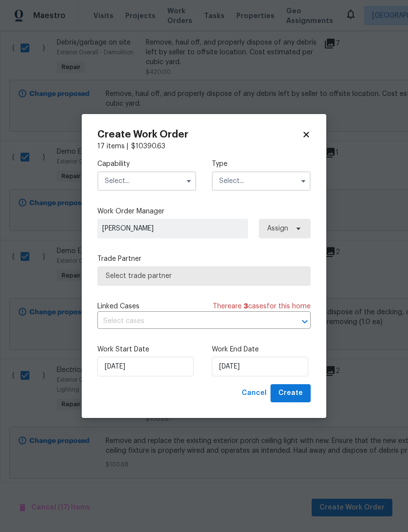  I want to click on span: 3, so click(245, 306).